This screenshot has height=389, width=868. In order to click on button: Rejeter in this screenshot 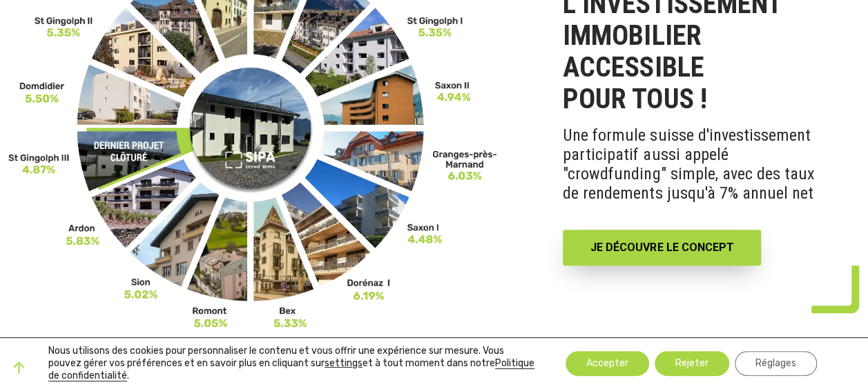, I will do `click(692, 363)`.